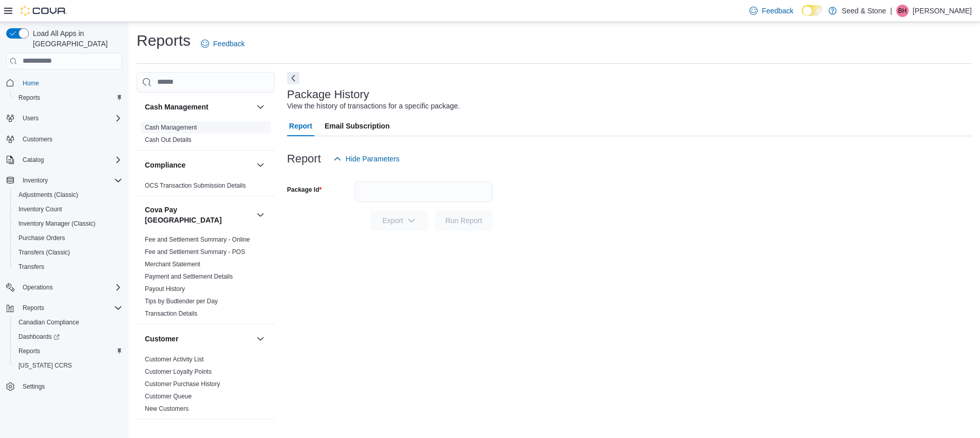 This screenshot has width=980, height=438. Describe the element at coordinates (68, 323) in the screenshot. I see `button: Canadian Compliance` at that location.